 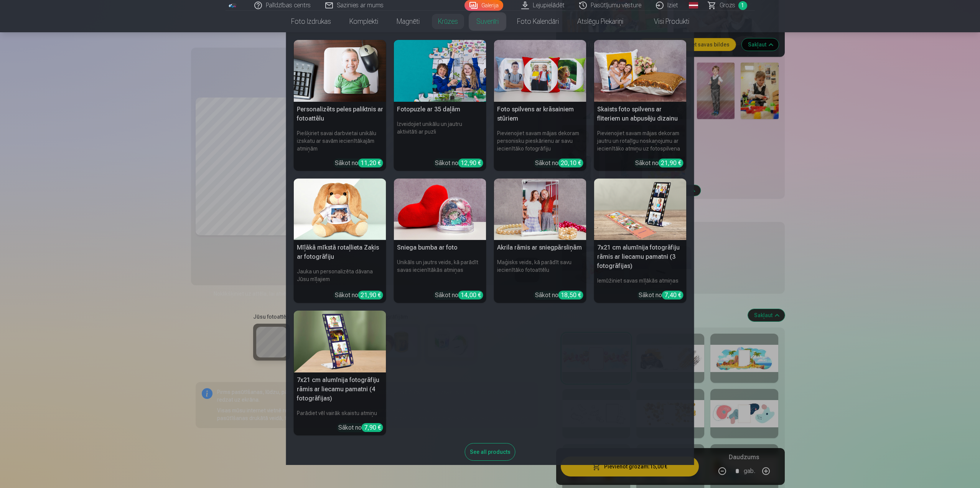 What do you see at coordinates (540, 105) in the screenshot?
I see `a: Foto spilvens ar krāsainiem stūriemFoto spilvens ar krāsainiem stūriemPievienojiet savam mājas de...` at bounding box center [540, 105].